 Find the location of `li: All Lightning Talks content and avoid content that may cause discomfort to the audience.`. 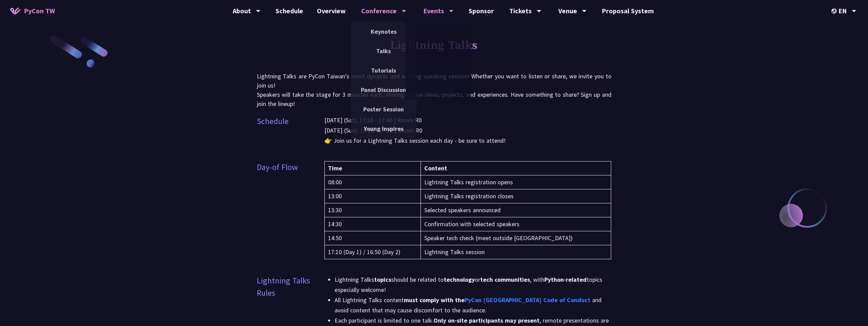

li: All Lightning Talks content and avoid content that may cause discomfort to the audience. is located at coordinates (473, 305).